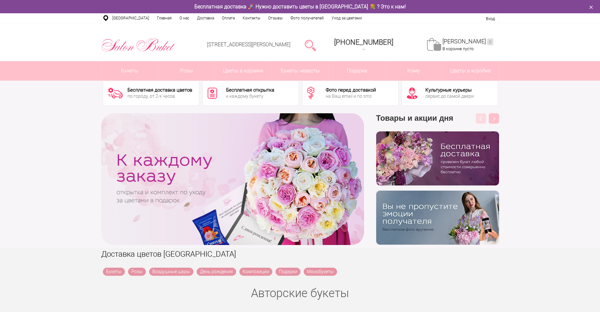  I want to click on a: Оплата, so click(228, 18).